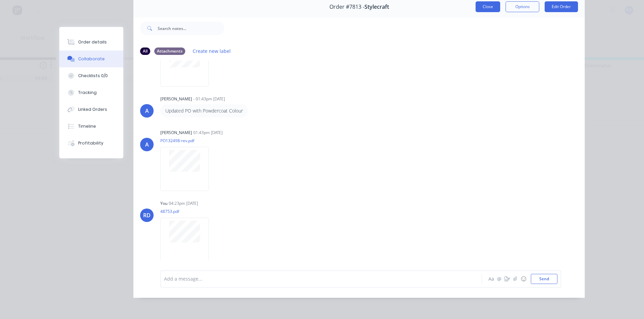 The height and width of the screenshot is (319, 644). Describe the element at coordinates (170, 51) in the screenshot. I see `div: Attachments` at that location.